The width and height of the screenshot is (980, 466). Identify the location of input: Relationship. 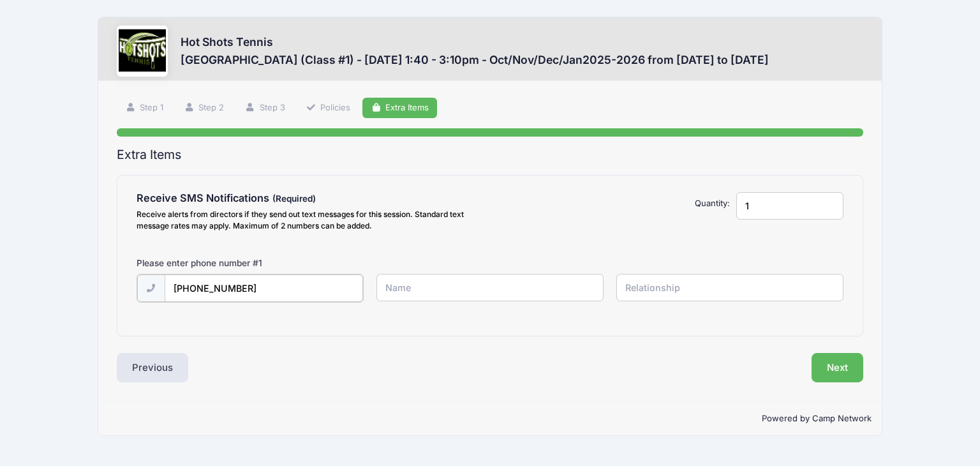
(730, 288).